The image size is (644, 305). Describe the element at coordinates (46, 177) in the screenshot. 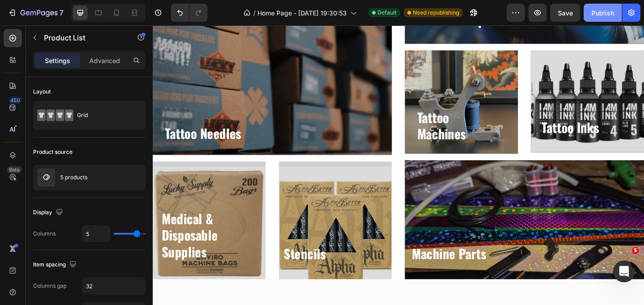

I see `img: product feature img` at that location.